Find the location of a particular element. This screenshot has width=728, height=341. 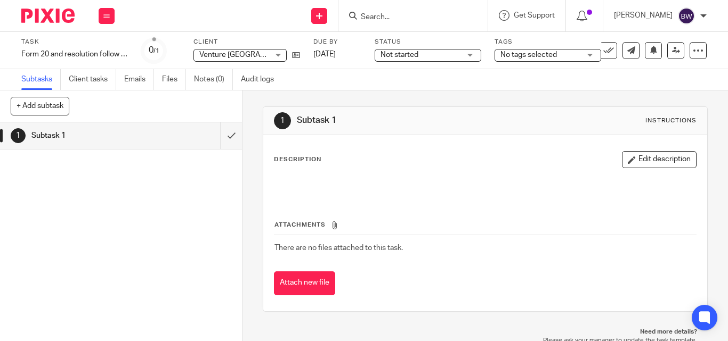

a: Subtasks is located at coordinates (41, 79).